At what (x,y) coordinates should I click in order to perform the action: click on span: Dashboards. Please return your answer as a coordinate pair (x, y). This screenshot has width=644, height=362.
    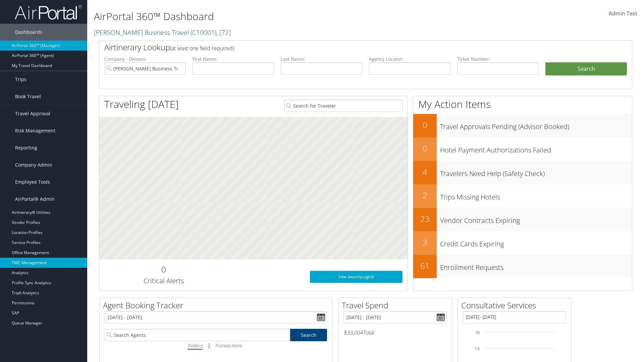
    Looking at the image, I should click on (28, 32).